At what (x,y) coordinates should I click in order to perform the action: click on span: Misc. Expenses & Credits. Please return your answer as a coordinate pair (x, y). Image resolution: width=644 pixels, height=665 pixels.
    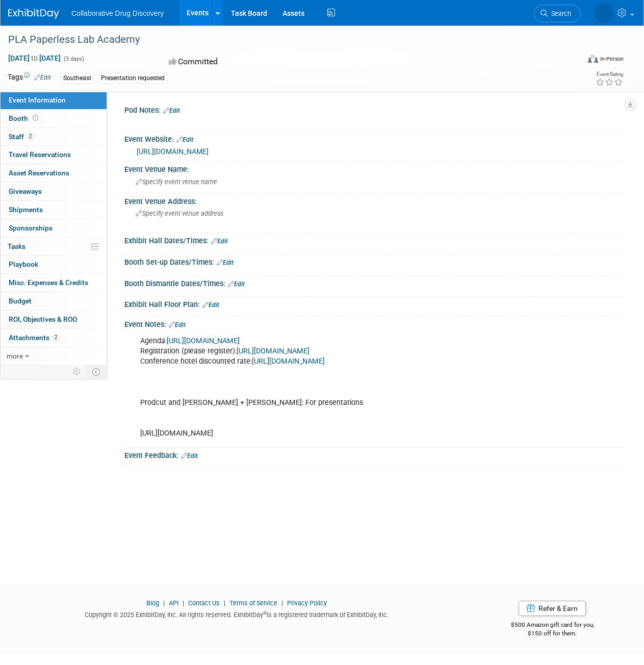
    Looking at the image, I should click on (48, 282).